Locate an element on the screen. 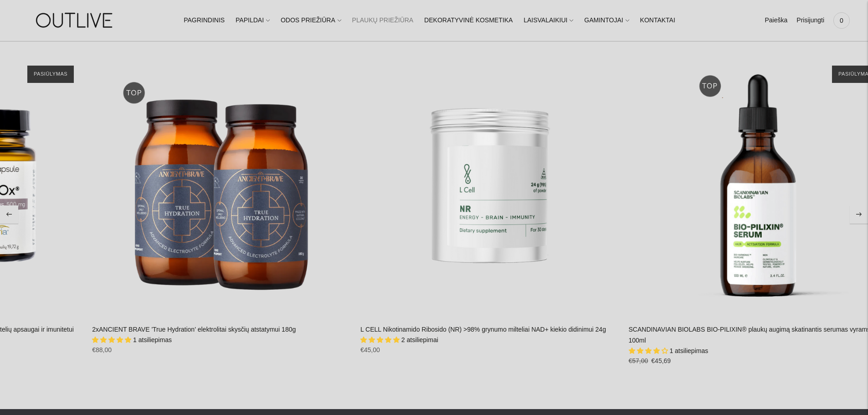 This screenshot has width=868, height=415. a: Paieška is located at coordinates (776, 20).